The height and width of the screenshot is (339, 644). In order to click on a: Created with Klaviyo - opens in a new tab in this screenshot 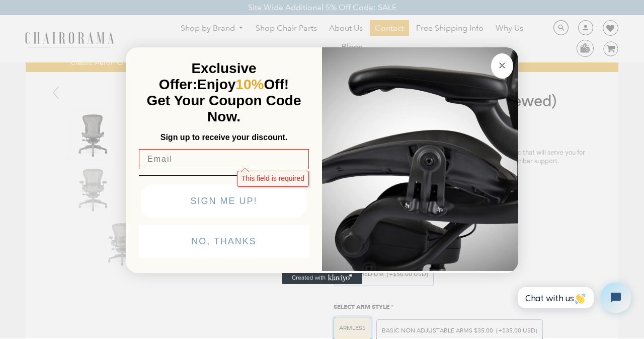, I will do `click(322, 277)`.